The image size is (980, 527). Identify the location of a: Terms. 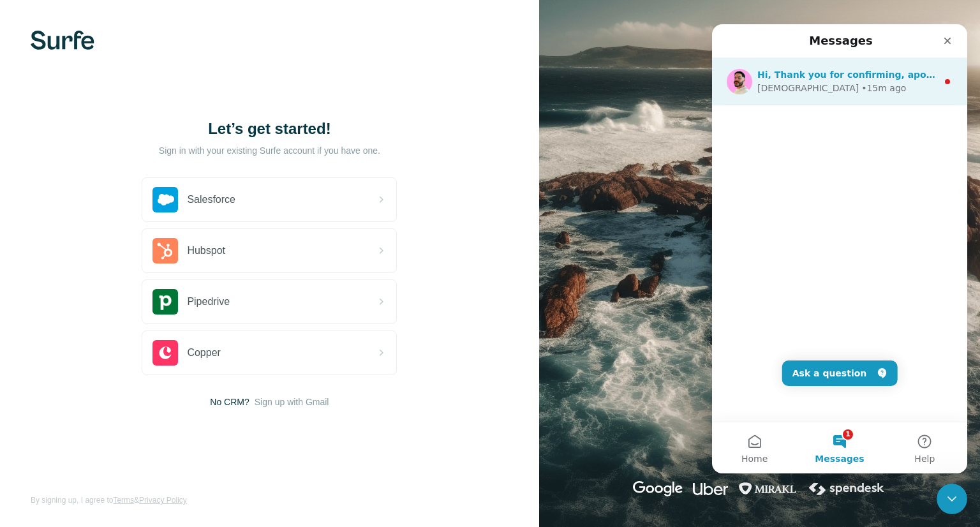
(123, 500).